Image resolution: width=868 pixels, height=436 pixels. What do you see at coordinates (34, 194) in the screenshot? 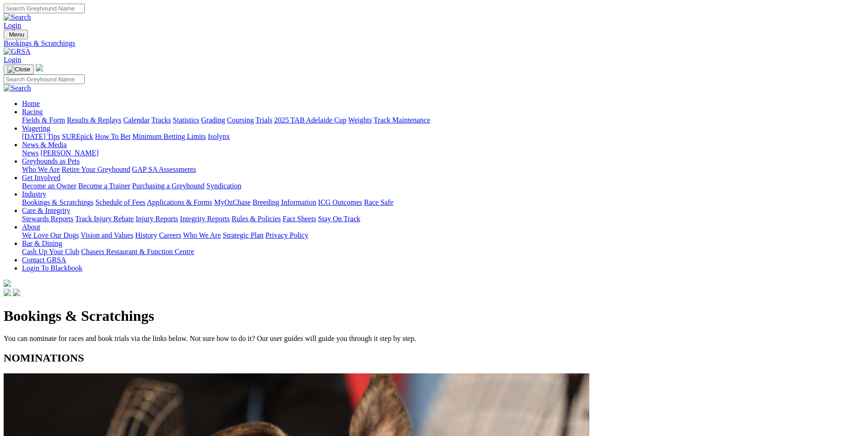
I see `a: Industry` at bounding box center [34, 194].